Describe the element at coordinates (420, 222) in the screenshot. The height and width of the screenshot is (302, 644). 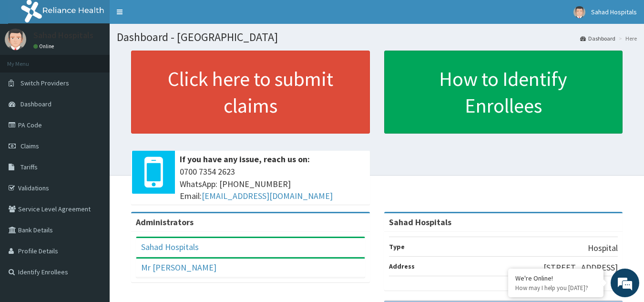
I see `strong: Sahad Hospitals` at that location.